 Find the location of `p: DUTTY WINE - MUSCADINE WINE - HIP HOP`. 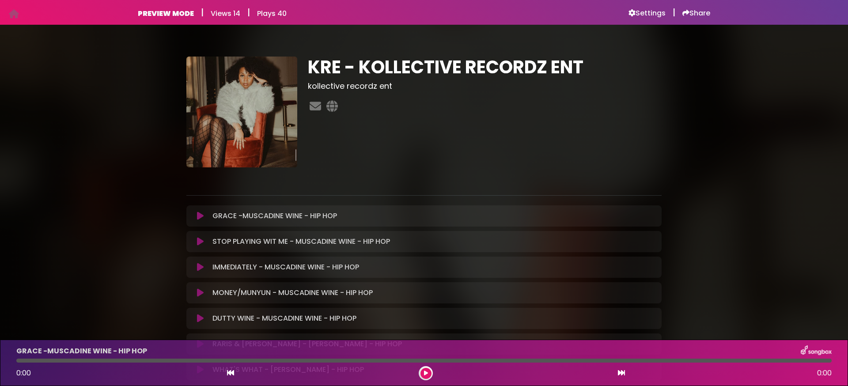

p: DUTTY WINE - MUSCADINE WINE - HIP HOP is located at coordinates (285, 319).